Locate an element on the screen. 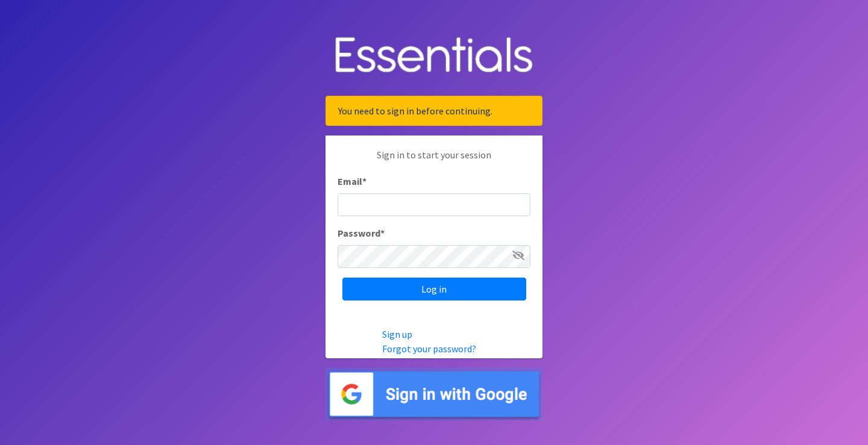 The image size is (868, 445). div: You need to sign in before continuing. is located at coordinates (434, 111).